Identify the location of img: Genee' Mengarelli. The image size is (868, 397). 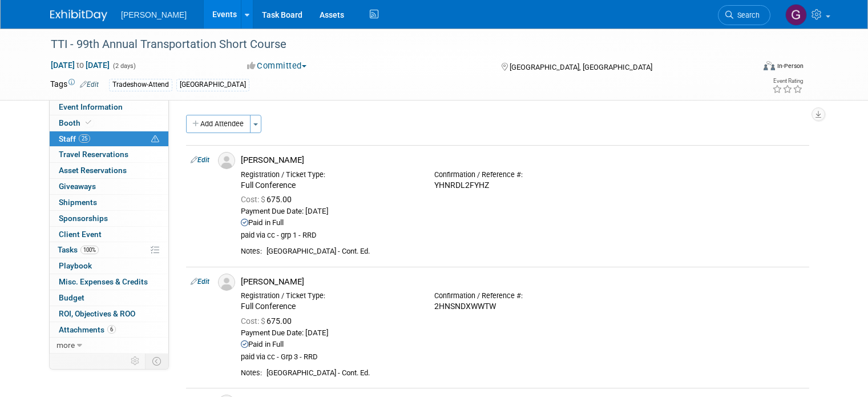
(796, 15).